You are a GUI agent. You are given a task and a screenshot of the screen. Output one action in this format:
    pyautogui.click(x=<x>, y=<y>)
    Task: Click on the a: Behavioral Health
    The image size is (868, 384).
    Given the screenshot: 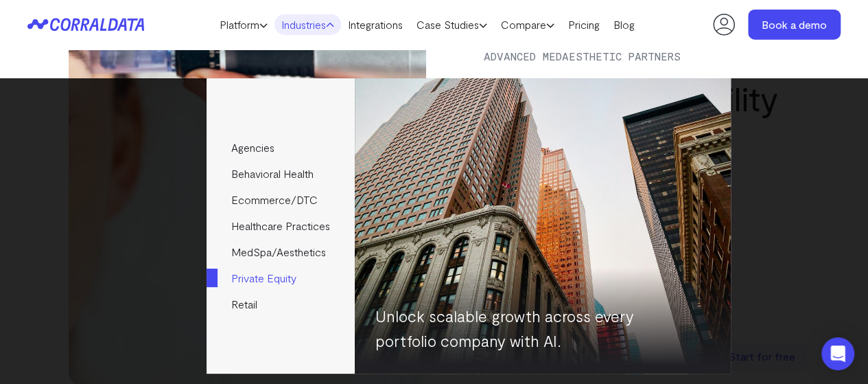 What is the action you would take?
    pyautogui.click(x=280, y=174)
    